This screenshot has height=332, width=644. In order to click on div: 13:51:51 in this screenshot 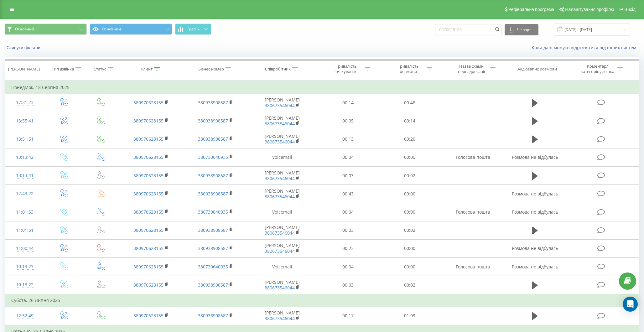, I will do `click(25, 139)`.